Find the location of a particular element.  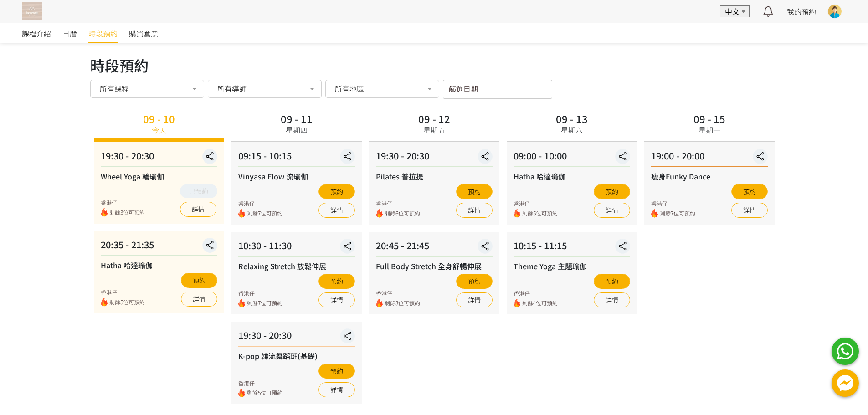

div: 09 - 10 is located at coordinates (159, 118).